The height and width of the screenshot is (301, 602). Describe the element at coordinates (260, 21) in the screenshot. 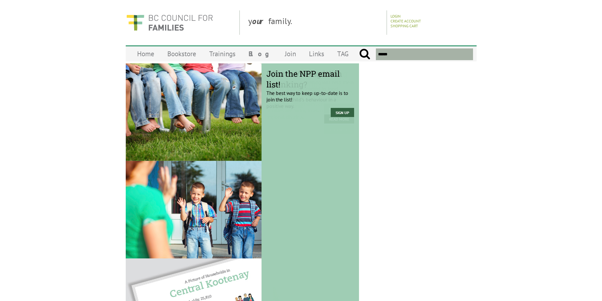

I see `strong: our` at that location.